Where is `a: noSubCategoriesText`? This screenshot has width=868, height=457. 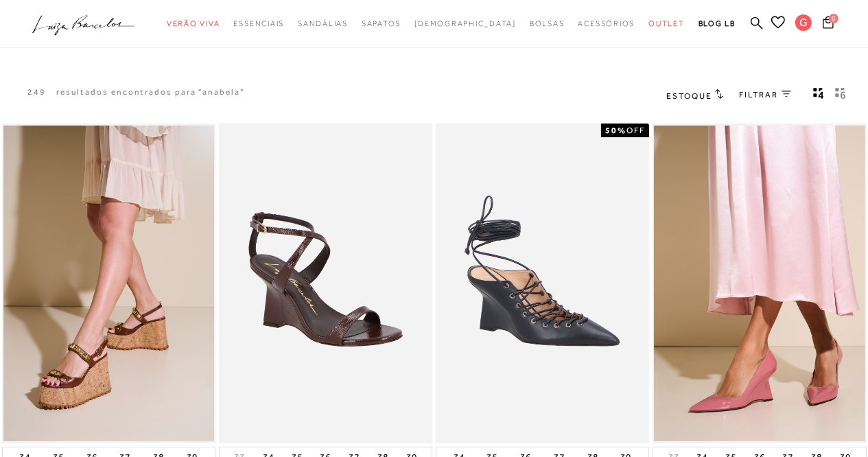
a: noSubCategoriesText is located at coordinates (465, 23).